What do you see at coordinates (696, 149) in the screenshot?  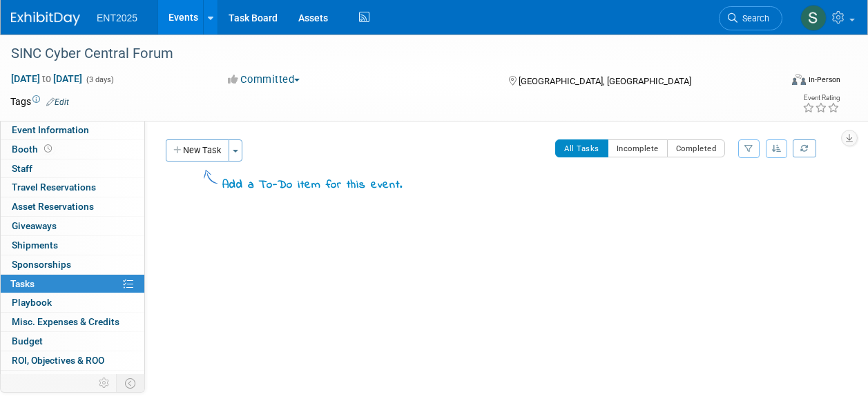 I see `button: Completed` at bounding box center [696, 149].